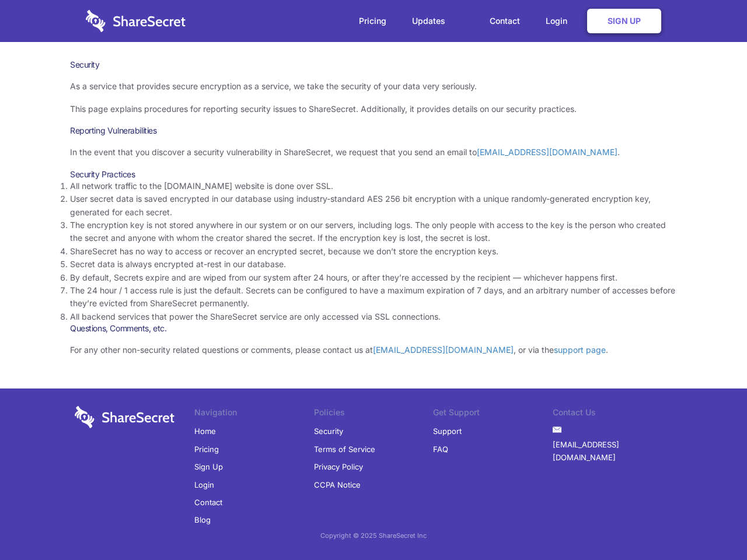 This screenshot has width=747, height=560. What do you see at coordinates (612, 414) in the screenshot?
I see `li: Contact Us` at bounding box center [612, 414].